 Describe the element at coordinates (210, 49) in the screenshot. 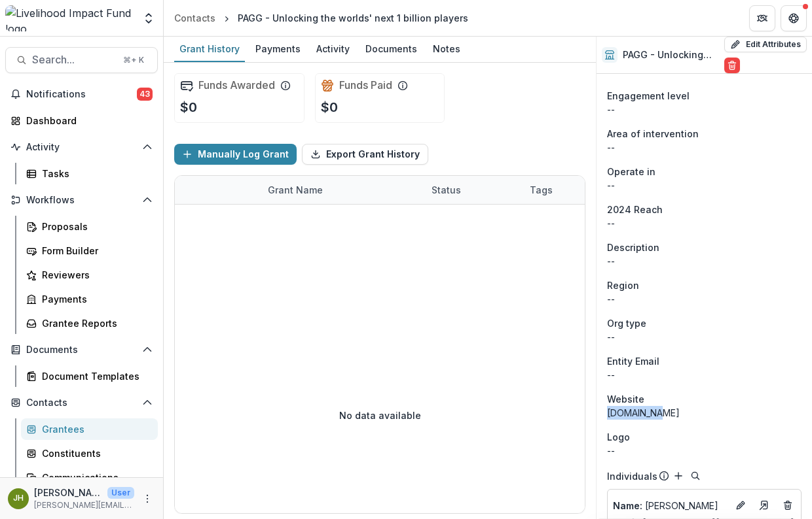

I see `a: Grant History` at that location.